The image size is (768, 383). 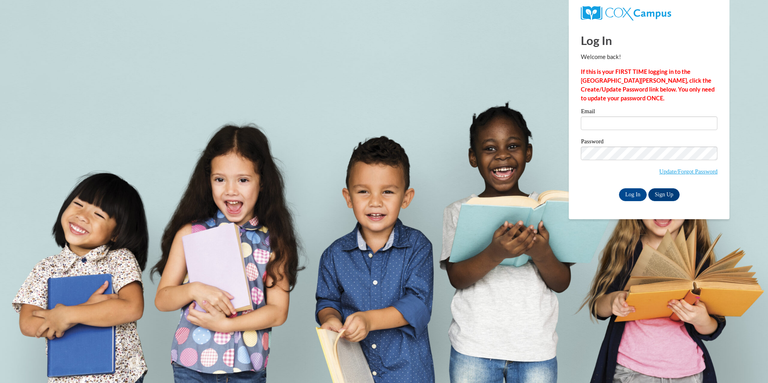 What do you see at coordinates (649, 40) in the screenshot?
I see `h1: Log In` at bounding box center [649, 40].